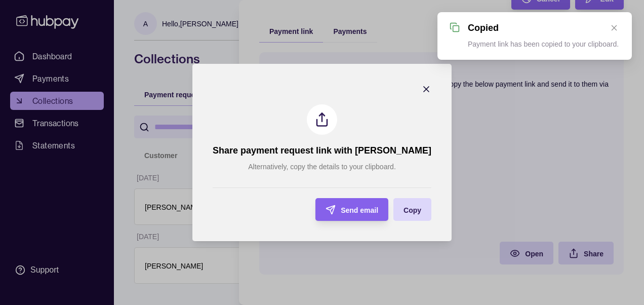  What do you see at coordinates (412, 209) in the screenshot?
I see `button: Copy` at bounding box center [412, 209].